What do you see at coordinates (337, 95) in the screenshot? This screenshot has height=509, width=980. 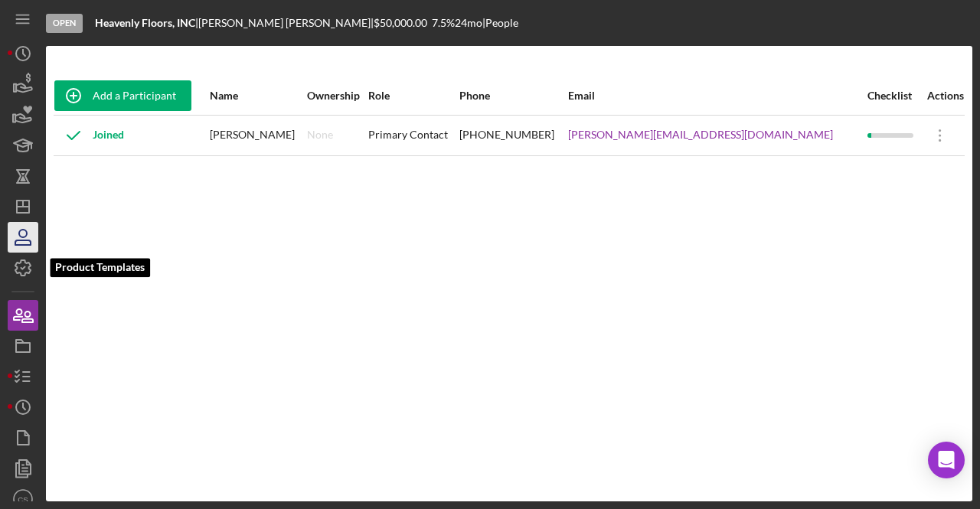 I see `div: Ownership` at bounding box center [337, 95].